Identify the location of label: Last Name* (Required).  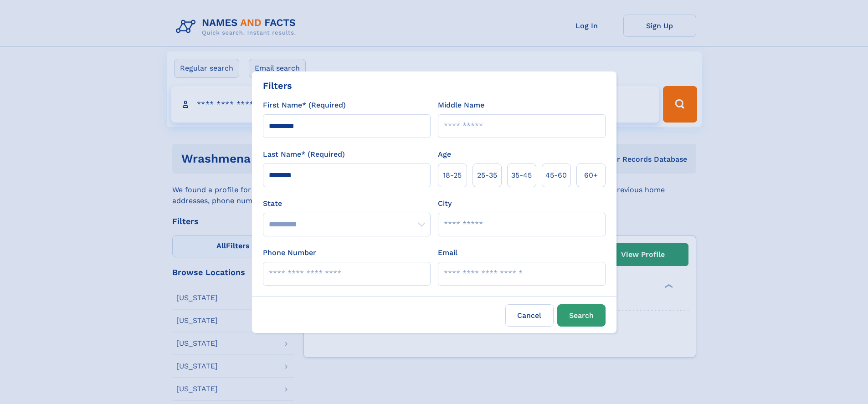
(304, 155).